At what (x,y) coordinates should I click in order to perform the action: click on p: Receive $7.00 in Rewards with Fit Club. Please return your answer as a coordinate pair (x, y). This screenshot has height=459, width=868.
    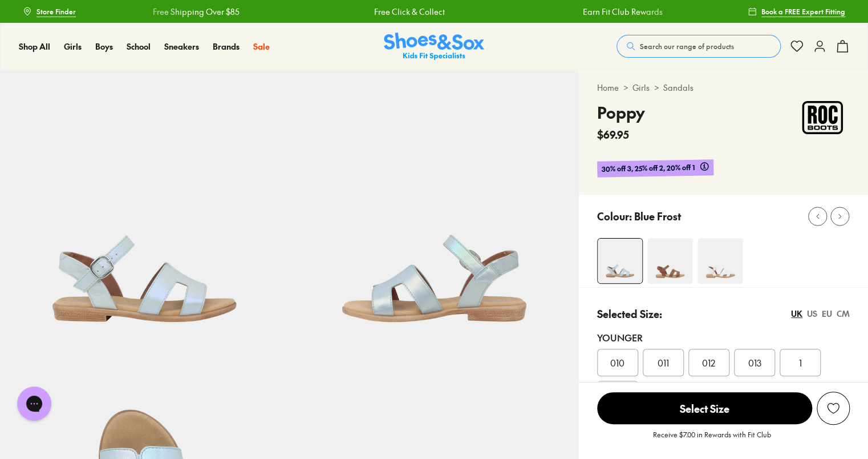
    Looking at the image, I should click on (711, 439).